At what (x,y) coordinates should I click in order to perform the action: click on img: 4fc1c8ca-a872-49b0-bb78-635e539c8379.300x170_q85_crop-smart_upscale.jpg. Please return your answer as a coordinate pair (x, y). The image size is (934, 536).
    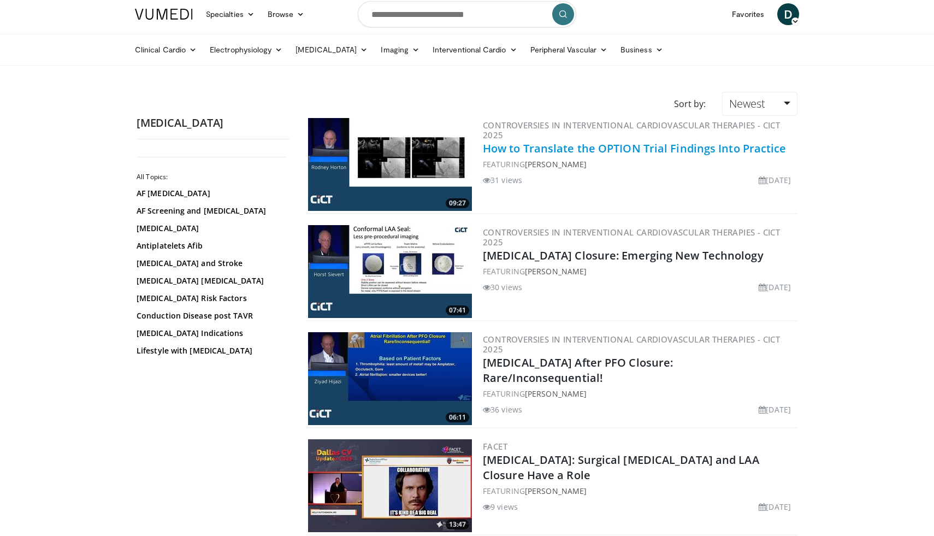
    Looking at the image, I should click on (390, 164).